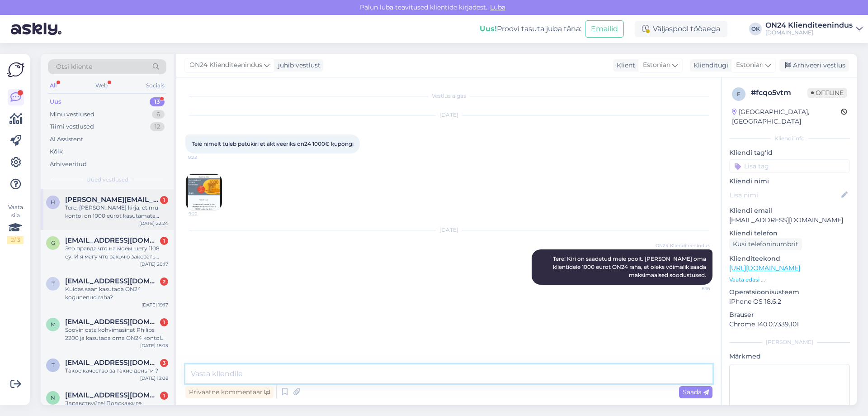 The height and width of the screenshot is (416, 868). I want to click on div: 6, so click(158, 114).